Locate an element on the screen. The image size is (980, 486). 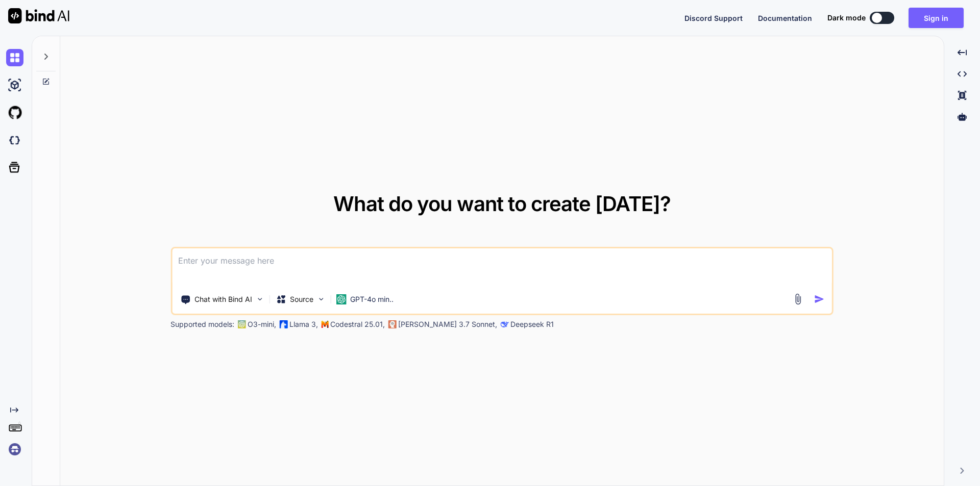
p: GPT-4o min.. is located at coordinates (372, 299).